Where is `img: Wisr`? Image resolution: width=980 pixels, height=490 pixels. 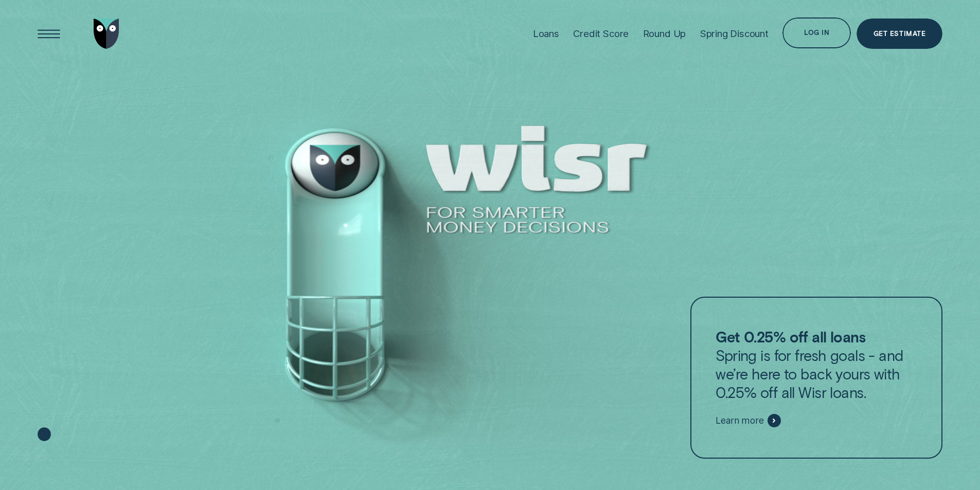
img: Wisr is located at coordinates (107, 34).